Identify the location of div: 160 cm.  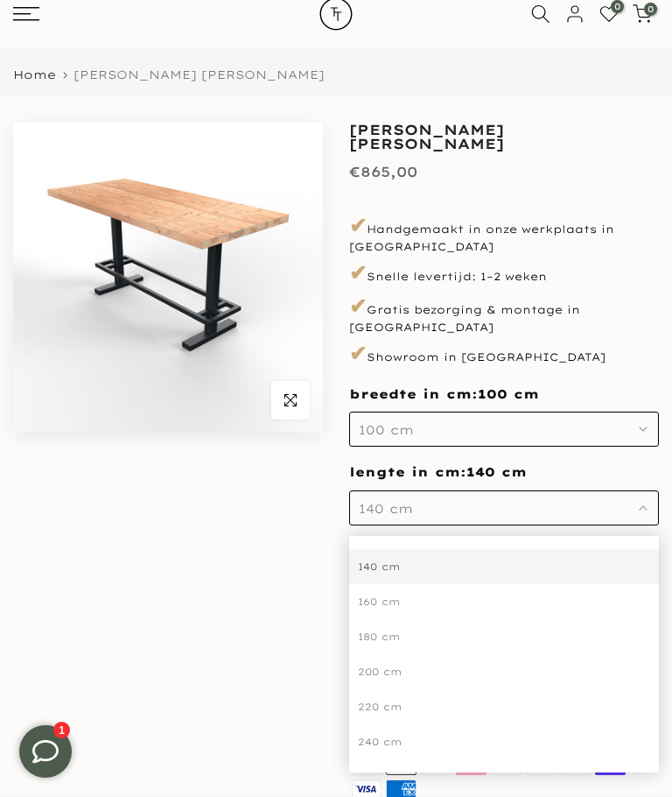
(504, 602).